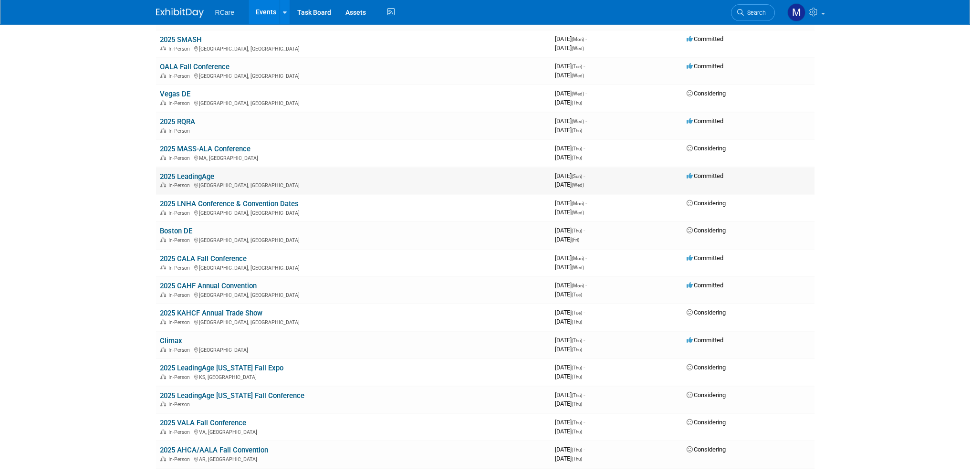 This screenshot has height=473, width=970. What do you see at coordinates (171, 341) in the screenshot?
I see `a: Climax` at bounding box center [171, 341].